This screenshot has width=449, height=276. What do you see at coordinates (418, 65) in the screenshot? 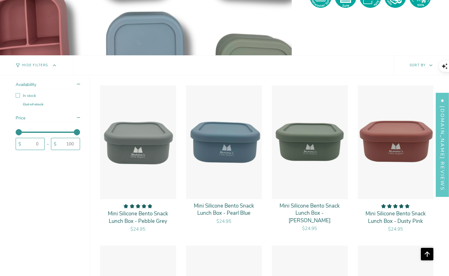
I see `span: Sort by` at bounding box center [418, 65].